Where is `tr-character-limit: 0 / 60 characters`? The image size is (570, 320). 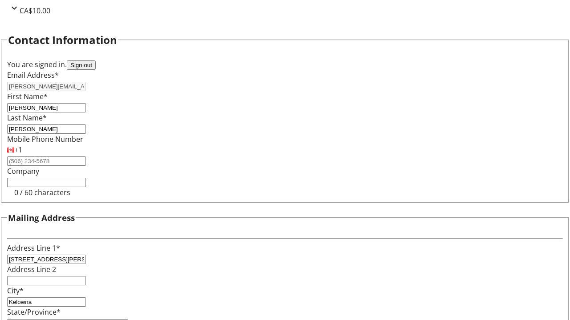 tr-character-limit: 0 / 60 characters is located at coordinates (42, 193).